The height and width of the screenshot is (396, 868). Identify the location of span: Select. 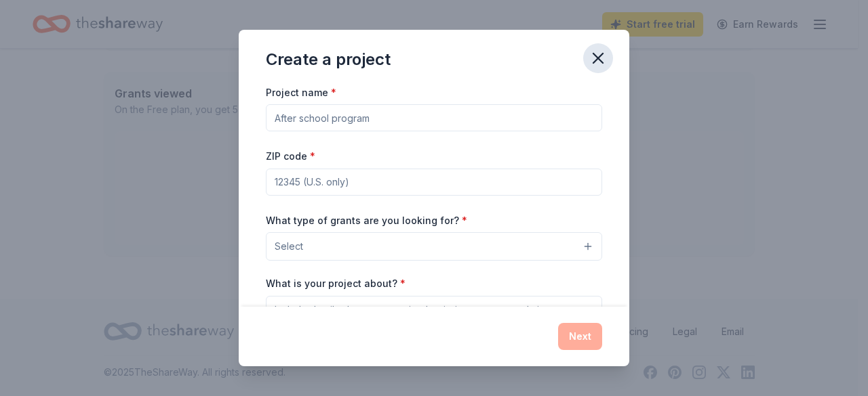
(288, 247).